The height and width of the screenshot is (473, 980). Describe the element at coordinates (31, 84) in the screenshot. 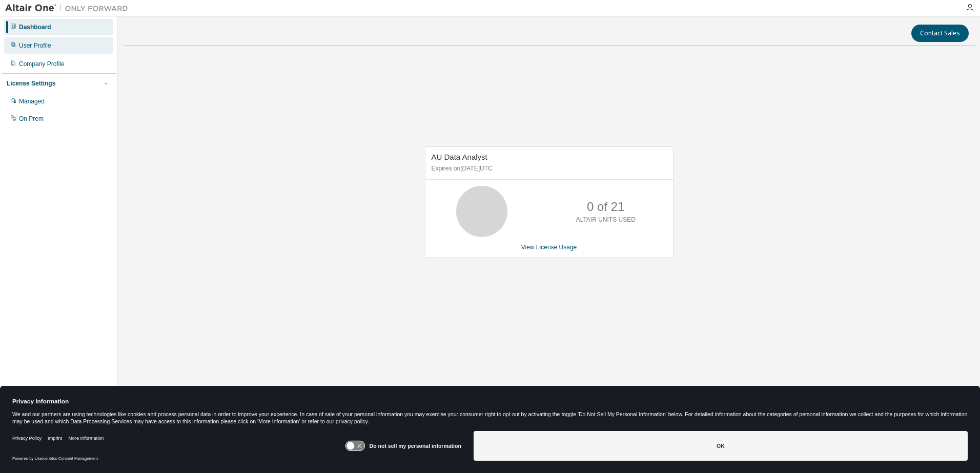

I see `div: License Settings` at that location.